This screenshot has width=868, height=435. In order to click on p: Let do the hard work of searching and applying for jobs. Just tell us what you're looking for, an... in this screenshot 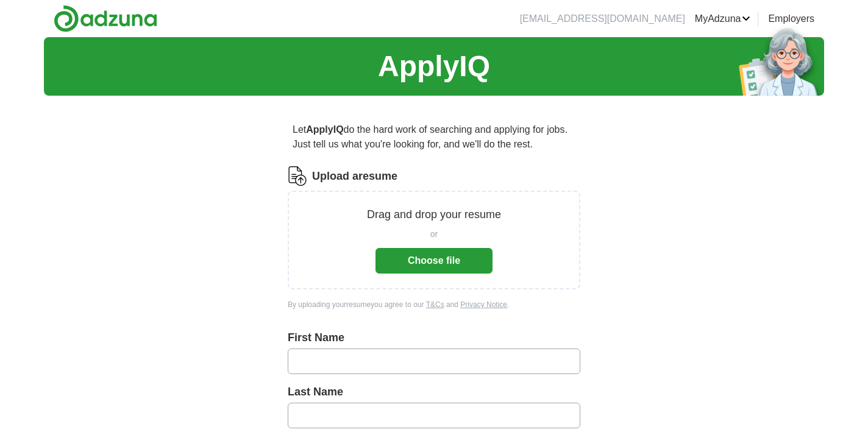, I will do `click(434, 137)`.